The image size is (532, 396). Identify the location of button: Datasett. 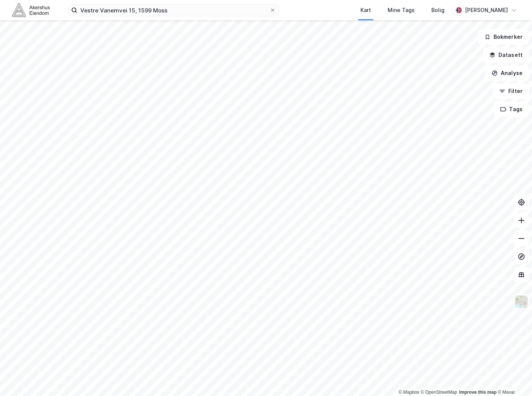
(506, 55).